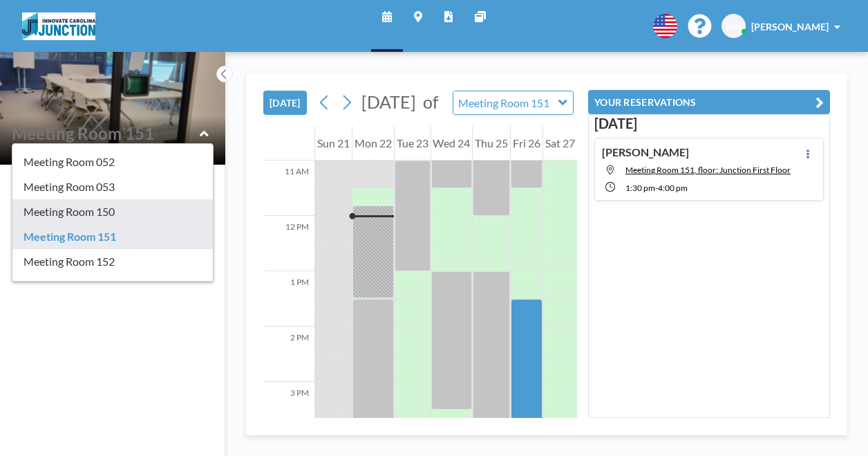  I want to click on span: MH, so click(734, 27).